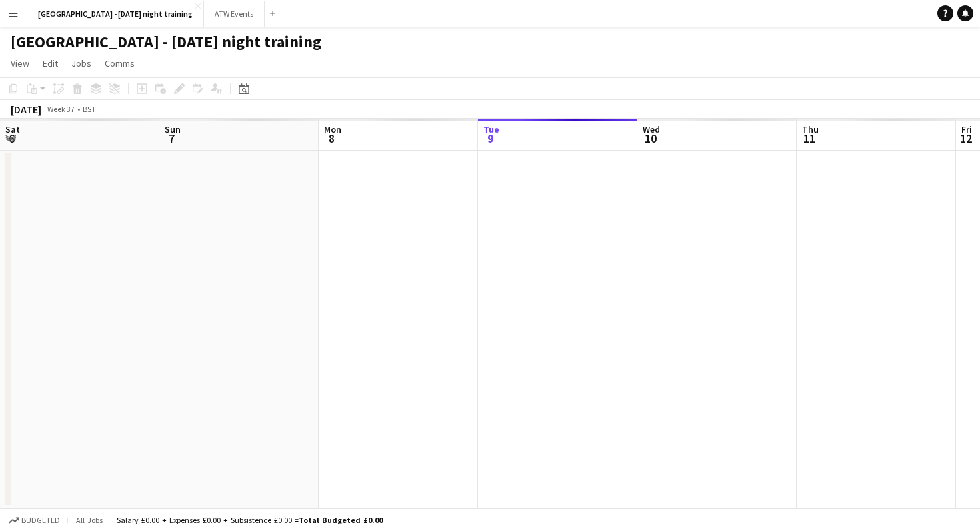  I want to click on button: Budgeted, so click(34, 520).